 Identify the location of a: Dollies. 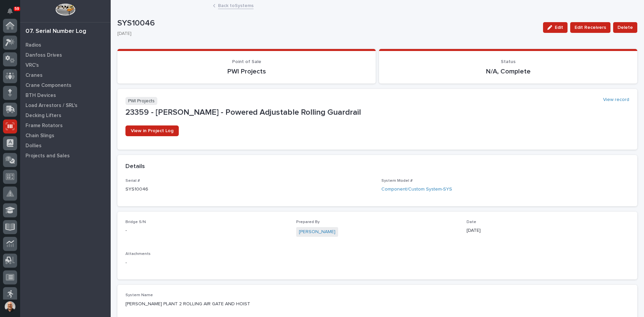
(65, 145).